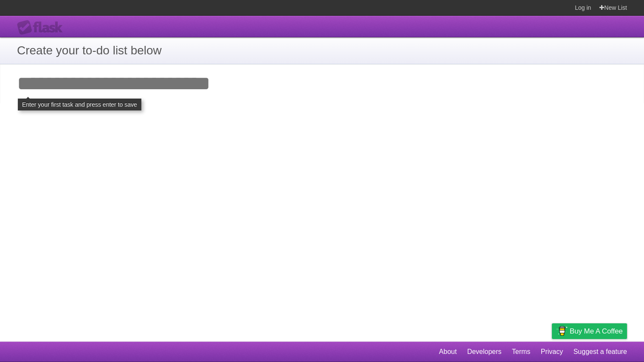 The height and width of the screenshot is (362, 644). Describe the element at coordinates (322, 50) in the screenshot. I see `h1: Create your to-do list below` at that location.